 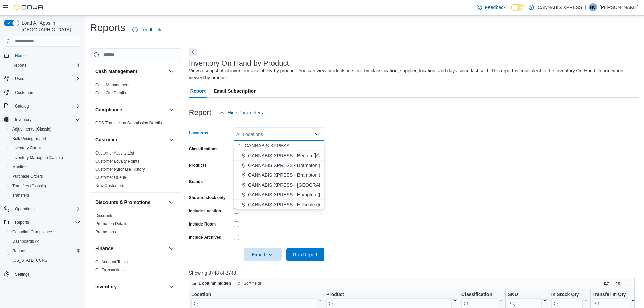 What do you see at coordinates (120, 170) in the screenshot?
I see `a: Customer Purchase History` at bounding box center [120, 170].